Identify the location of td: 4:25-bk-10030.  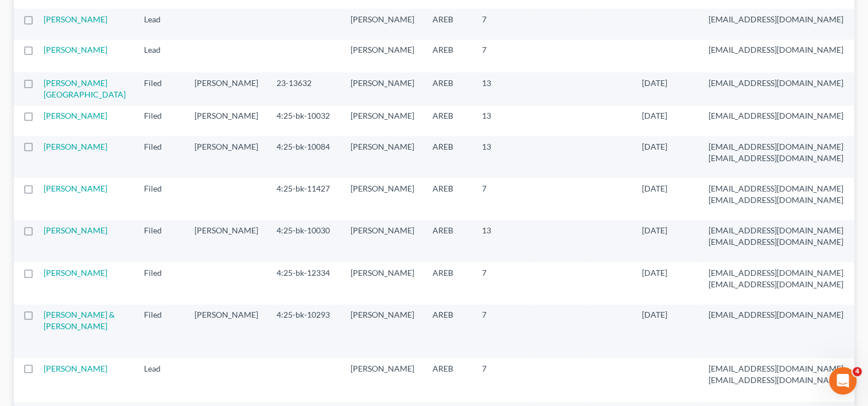
(304, 241).